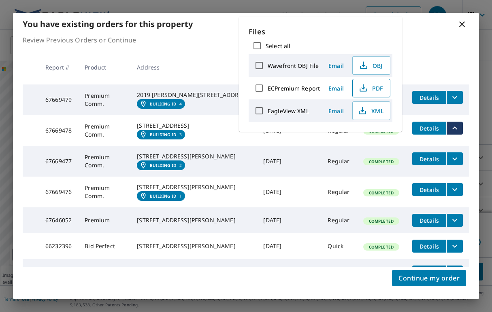  I want to click on button: XML, so click(371, 111).